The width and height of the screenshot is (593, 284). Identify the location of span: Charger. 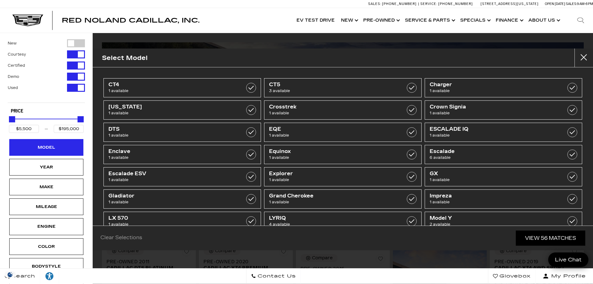
(492, 85).